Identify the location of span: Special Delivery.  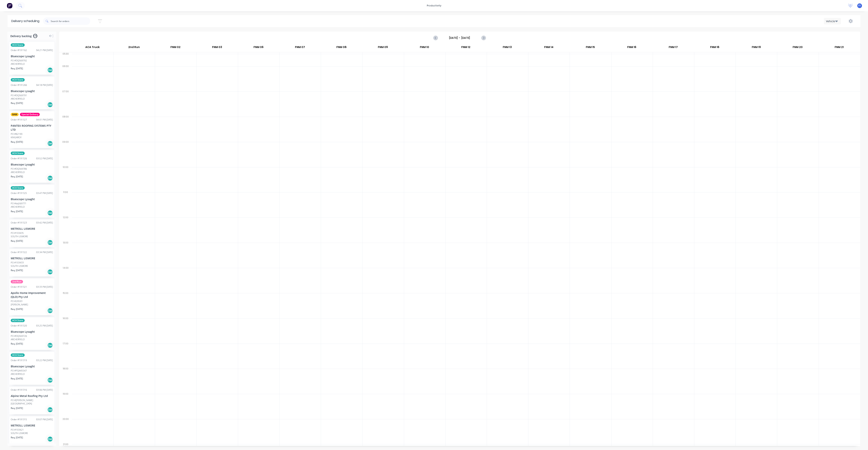
(30, 114).